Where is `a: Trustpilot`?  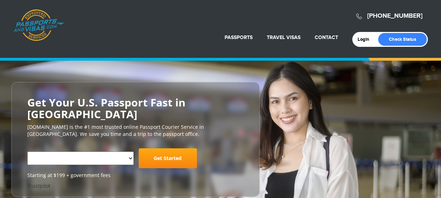
a: Trustpilot is located at coordinates (39, 186).